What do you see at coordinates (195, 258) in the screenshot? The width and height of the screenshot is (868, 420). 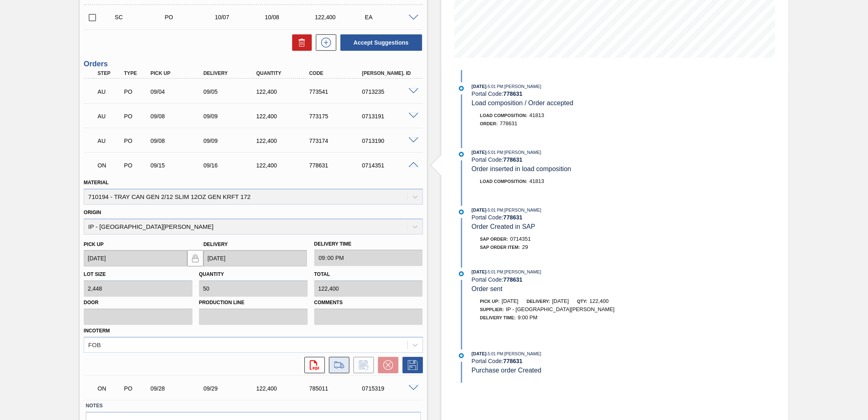 I see `button: locked` at bounding box center [195, 258].